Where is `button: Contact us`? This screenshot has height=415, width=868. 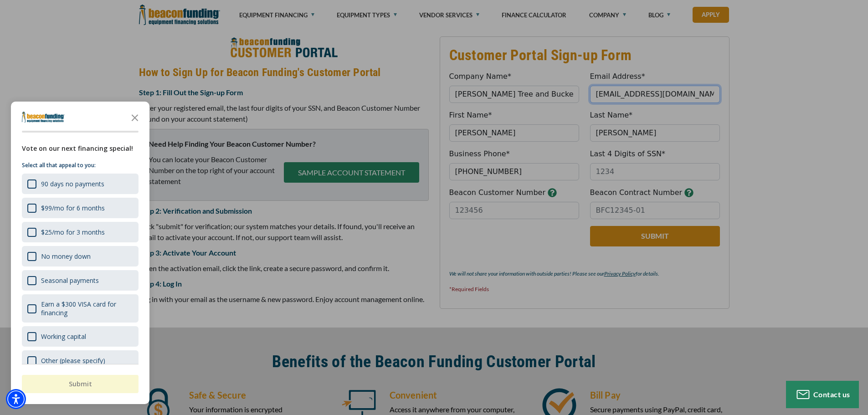
button: Contact us is located at coordinates (823, 395).